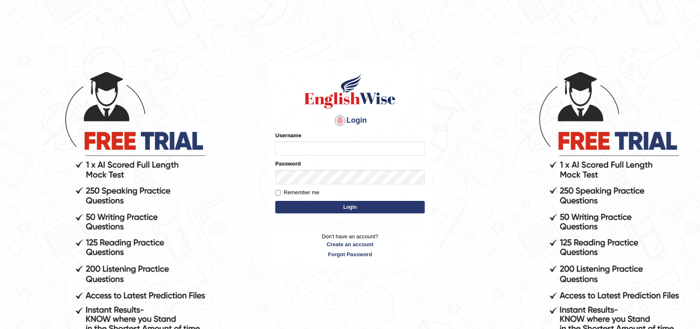 This screenshot has width=700, height=329. What do you see at coordinates (288, 135) in the screenshot?
I see `label: Username` at bounding box center [288, 135].